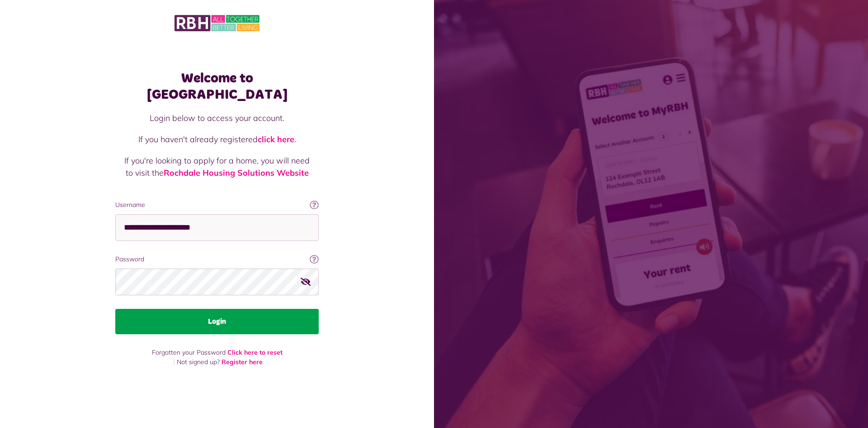 This screenshot has height=428, width=868. I want to click on button: Login, so click(217, 322).